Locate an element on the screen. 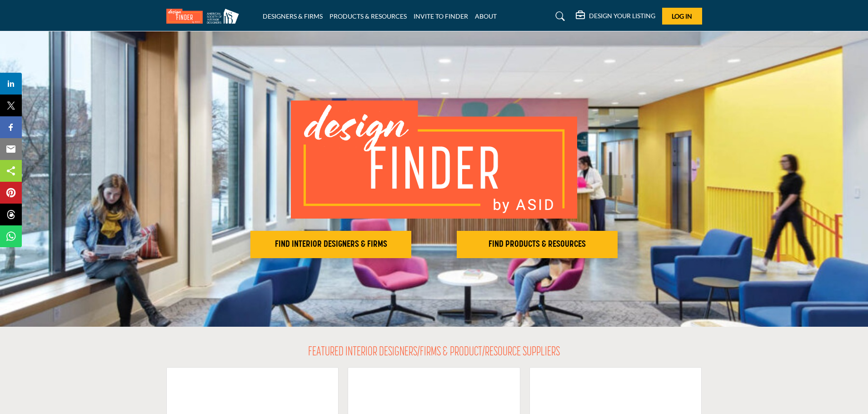  h2: FEATURED INTERIOR DESIGNERS/FIRMS & PRODUCT/RESOURCE SUPPLIERS is located at coordinates (434, 353).